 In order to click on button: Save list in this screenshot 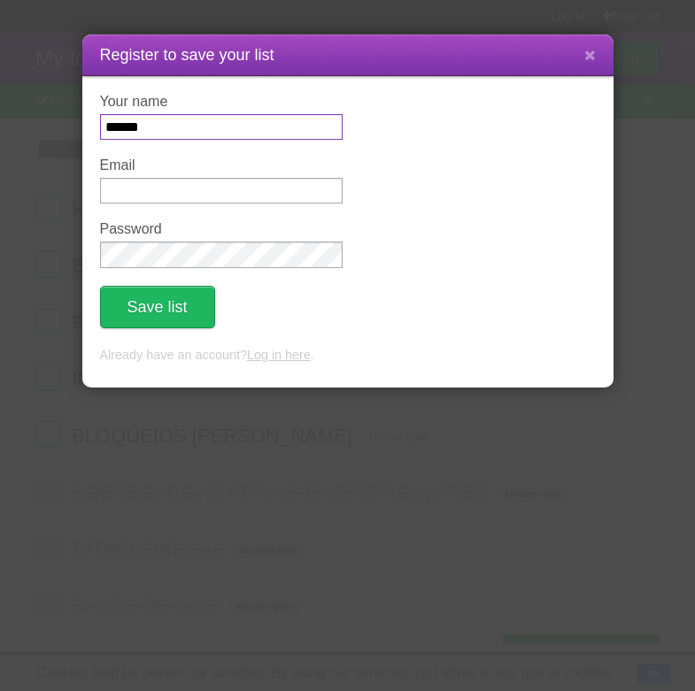, I will do `click(158, 307)`.